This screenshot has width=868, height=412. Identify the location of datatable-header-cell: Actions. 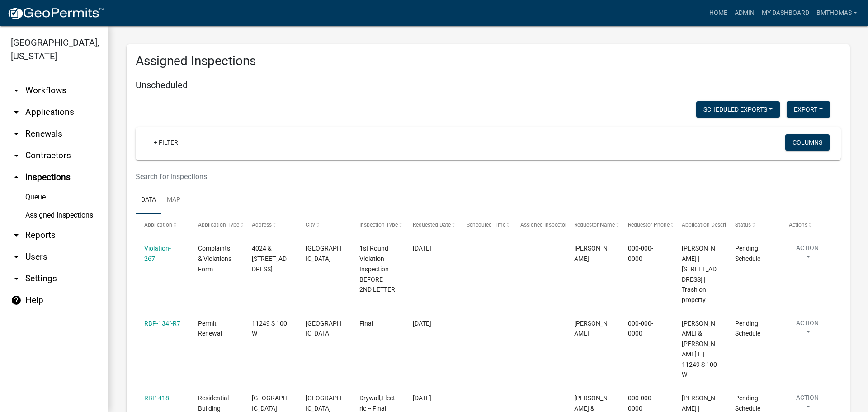
(807, 225).